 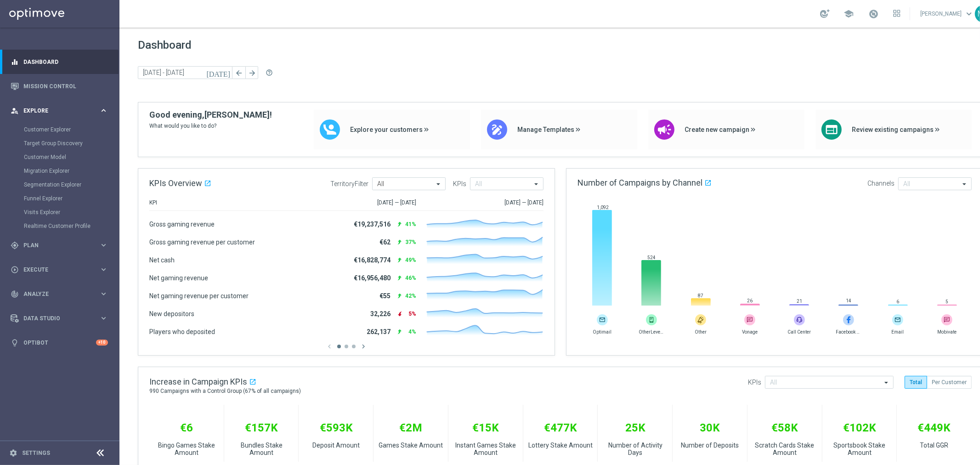 What do you see at coordinates (60, 246) in the screenshot?
I see `div: gps_fixed Plan keyboard_arrow_right` at bounding box center [60, 246].